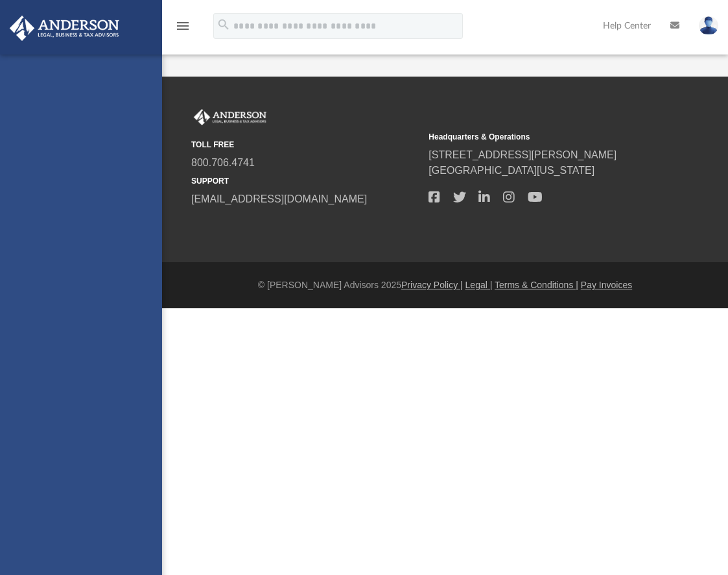 The width and height of the screenshot is (728, 575). Describe the element at coordinates (183, 29) in the screenshot. I see `a: menu` at that location.